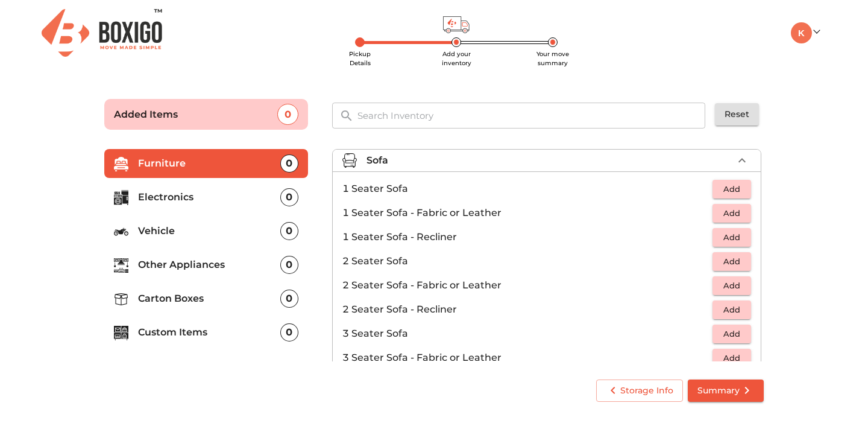 The width and height of the screenshot is (868, 429). I want to click on p: Other Appliances, so click(209, 265).